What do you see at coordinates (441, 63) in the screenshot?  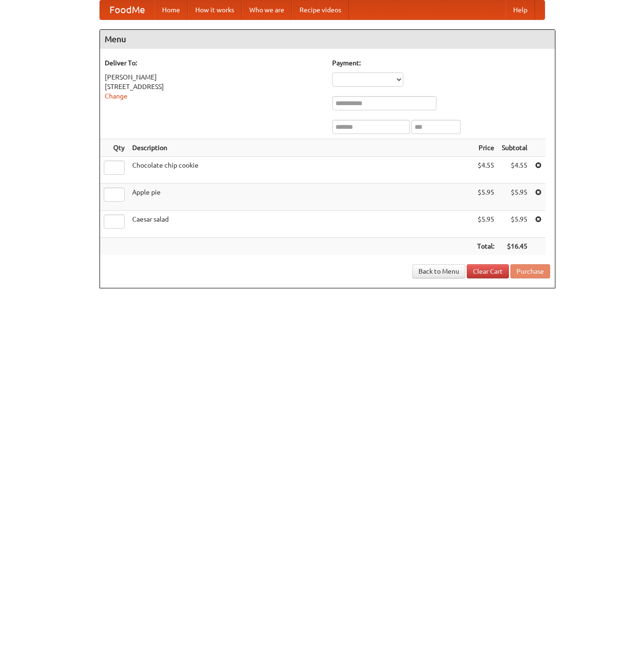 I see `h5: Payment:` at bounding box center [441, 63].